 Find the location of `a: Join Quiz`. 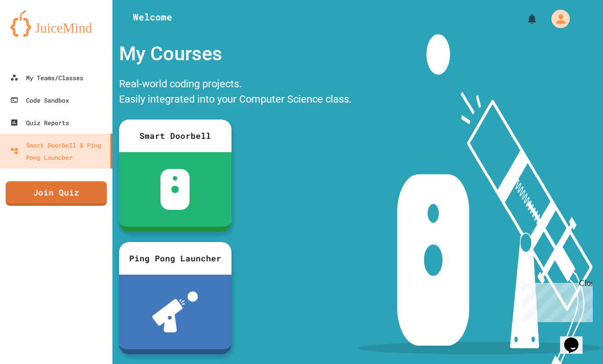

a: Join Quiz is located at coordinates (56, 193).